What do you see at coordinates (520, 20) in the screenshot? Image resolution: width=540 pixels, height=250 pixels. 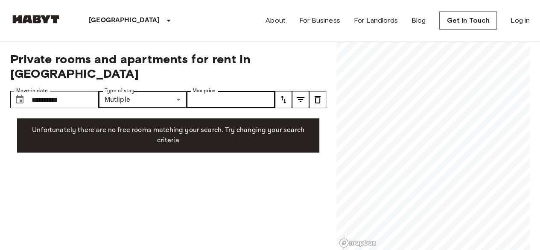 I see `a: Log in` at bounding box center [520, 20].